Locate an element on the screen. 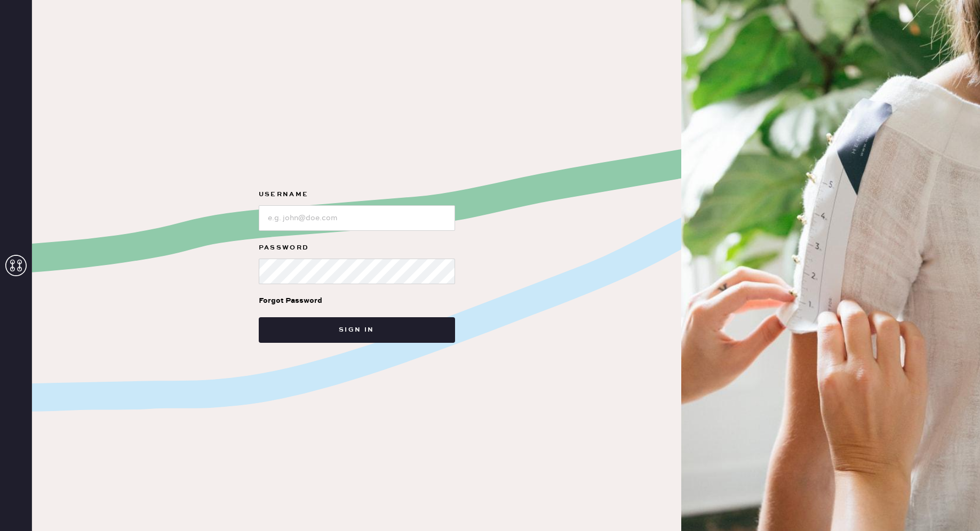  label: Password is located at coordinates (357, 248).